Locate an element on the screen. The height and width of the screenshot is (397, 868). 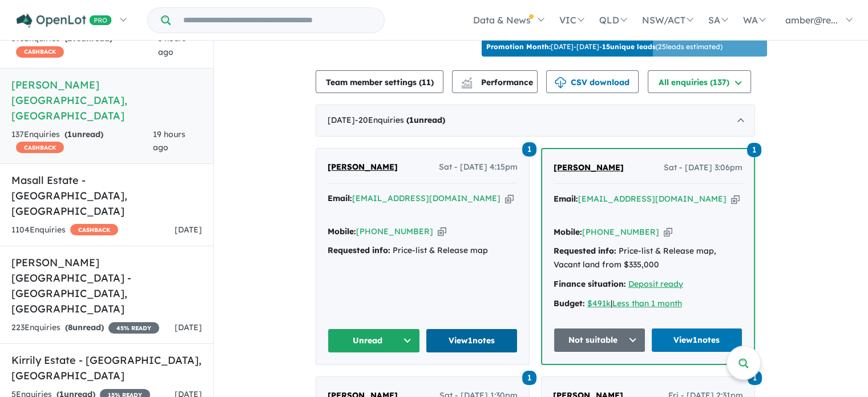
u: $491k is located at coordinates (599, 303).